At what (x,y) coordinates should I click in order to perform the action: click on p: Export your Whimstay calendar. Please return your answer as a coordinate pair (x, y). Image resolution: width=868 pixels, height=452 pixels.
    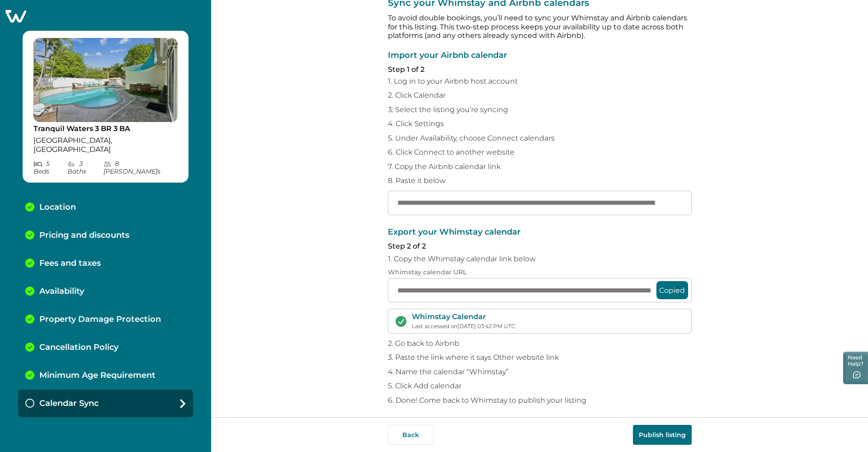
    Looking at the image, I should click on (539, 232).